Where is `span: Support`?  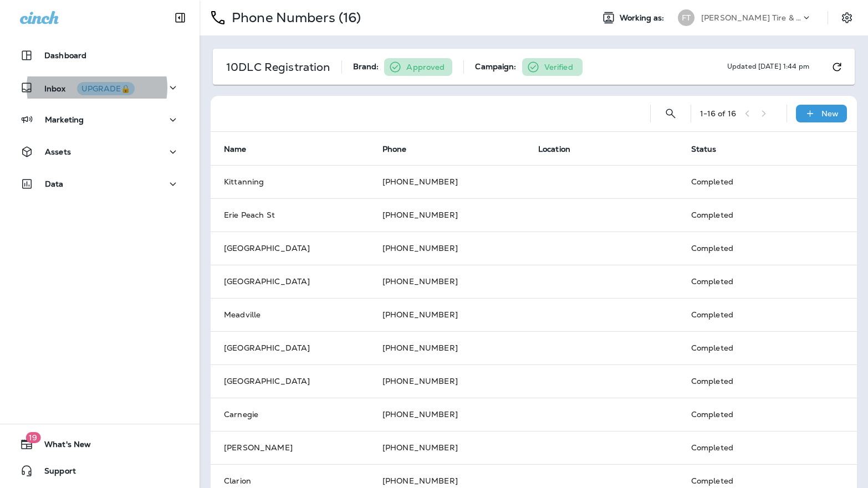
span: Support is located at coordinates (55, 473).